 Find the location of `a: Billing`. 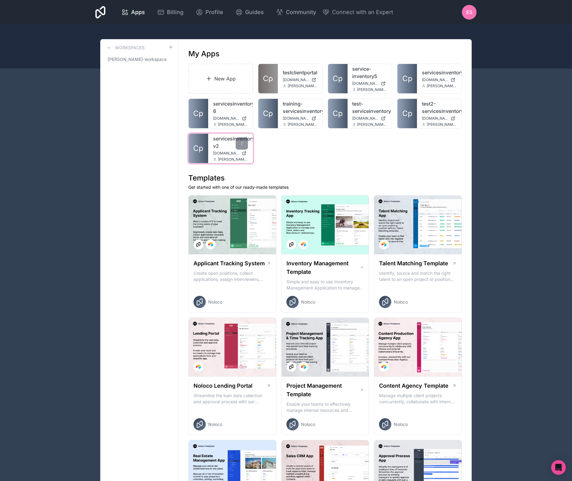

a: Billing is located at coordinates (170, 12).